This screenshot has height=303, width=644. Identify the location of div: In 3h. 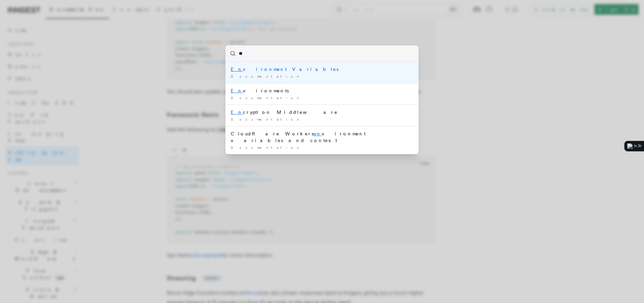
(637, 146).